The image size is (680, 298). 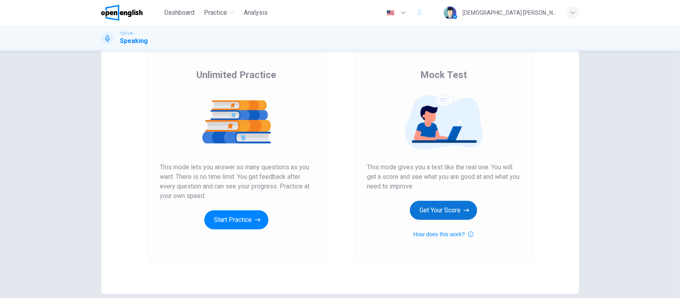 I want to click on span: This mode lets you answer as many questions as you want. There is no time limit. You get feedback..., so click(x=237, y=182).